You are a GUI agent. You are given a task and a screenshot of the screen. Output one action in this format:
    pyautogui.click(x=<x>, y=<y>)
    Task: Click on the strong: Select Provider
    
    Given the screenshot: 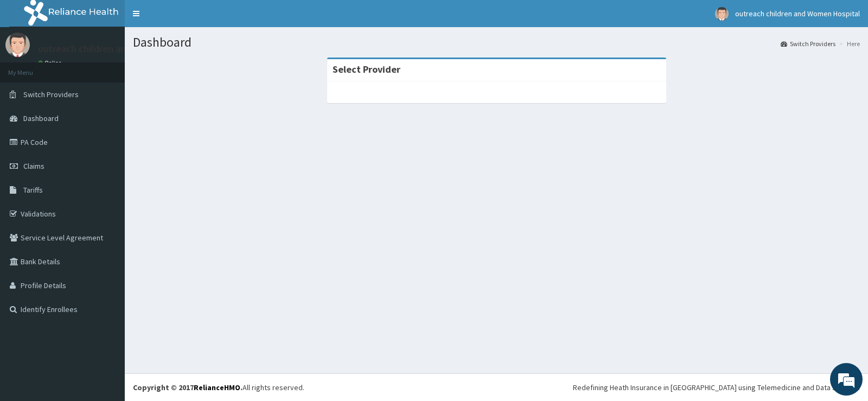 What is the action you would take?
    pyautogui.click(x=367, y=69)
    